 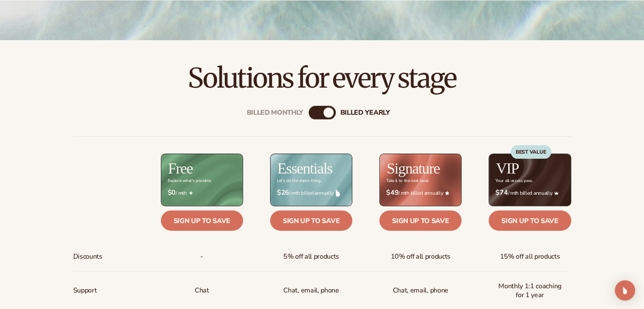 What do you see at coordinates (625, 290) in the screenshot?
I see `div: Open Intercom Messenger` at bounding box center [625, 290].